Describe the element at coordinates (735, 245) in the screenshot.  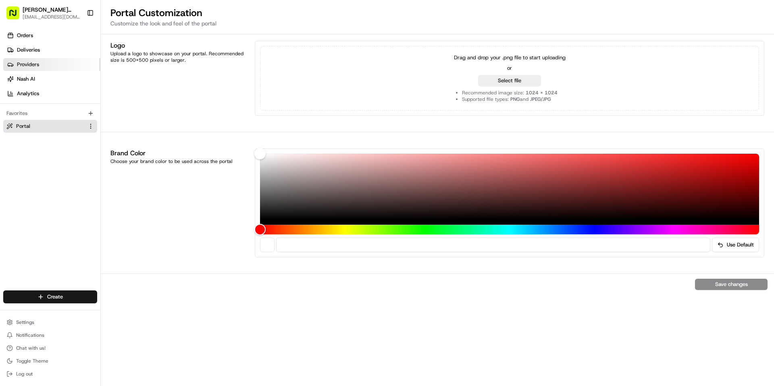
I see `button: Use Default` at that location.